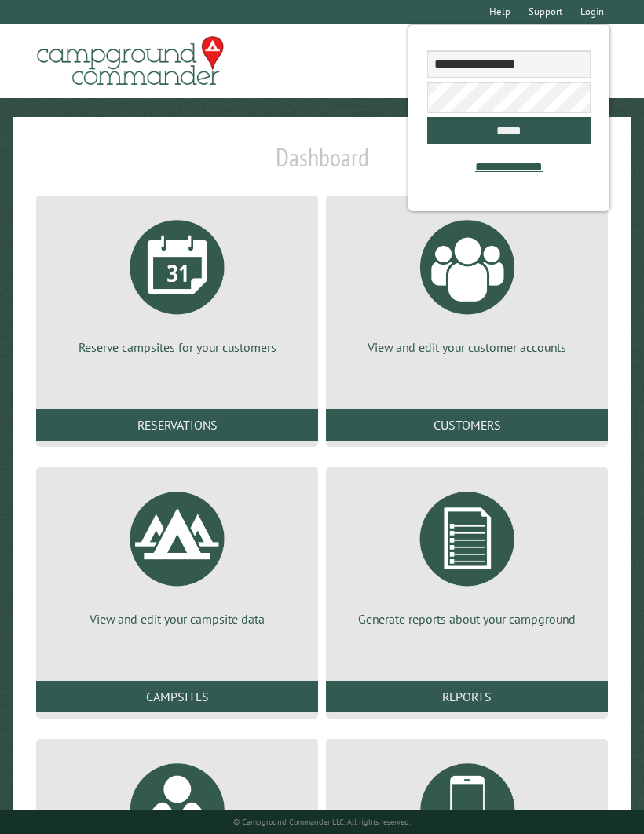  I want to click on a: Campsites, so click(177, 697).